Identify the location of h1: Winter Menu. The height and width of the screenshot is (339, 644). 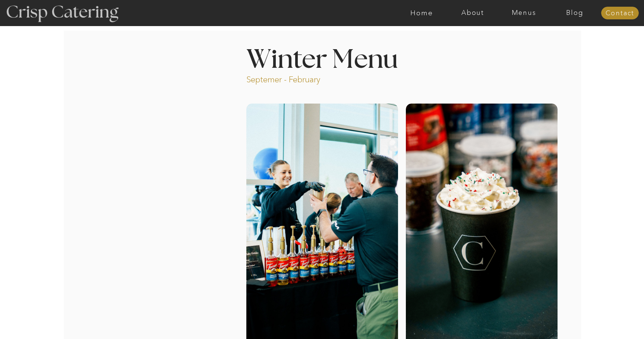
(322, 58).